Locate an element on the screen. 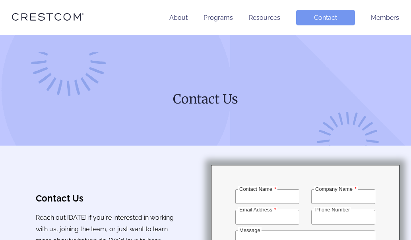 The image size is (411, 240). a: Contact is located at coordinates (325, 17).